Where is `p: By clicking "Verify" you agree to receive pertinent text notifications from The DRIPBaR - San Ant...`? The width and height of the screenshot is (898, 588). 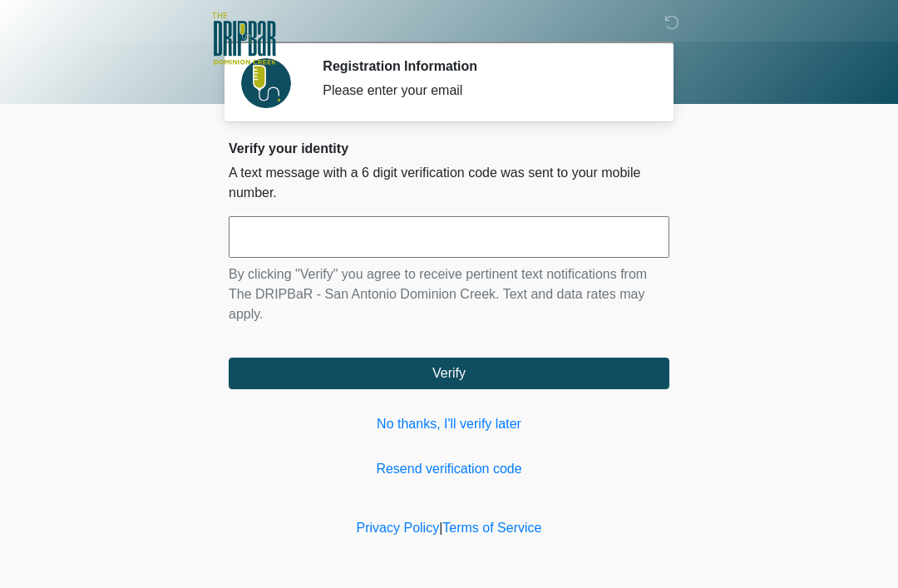 p: By clicking "Verify" you agree to receive pertinent text notifications from The DRIPBaR - San Ant... is located at coordinates (449, 294).